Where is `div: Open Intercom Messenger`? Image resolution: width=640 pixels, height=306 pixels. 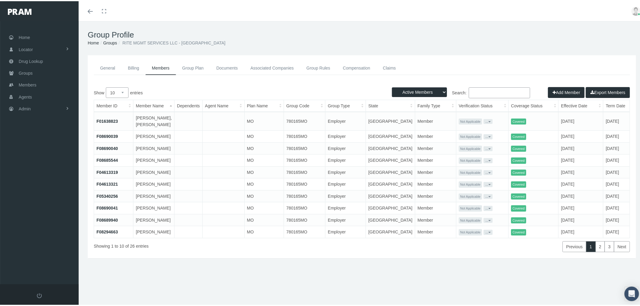
div: Open Intercom Messenger is located at coordinates (632, 293).